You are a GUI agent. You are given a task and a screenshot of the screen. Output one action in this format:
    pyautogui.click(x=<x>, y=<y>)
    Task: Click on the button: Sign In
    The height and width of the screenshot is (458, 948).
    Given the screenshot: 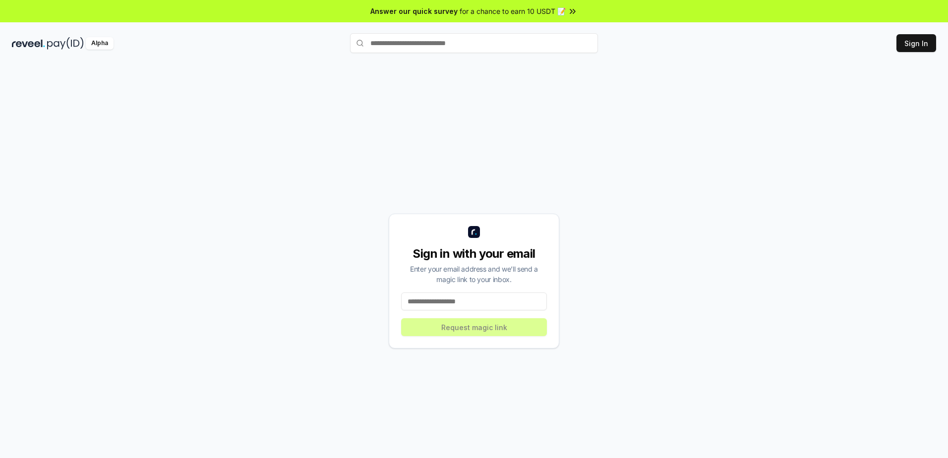 What is the action you would take?
    pyautogui.click(x=916, y=43)
    